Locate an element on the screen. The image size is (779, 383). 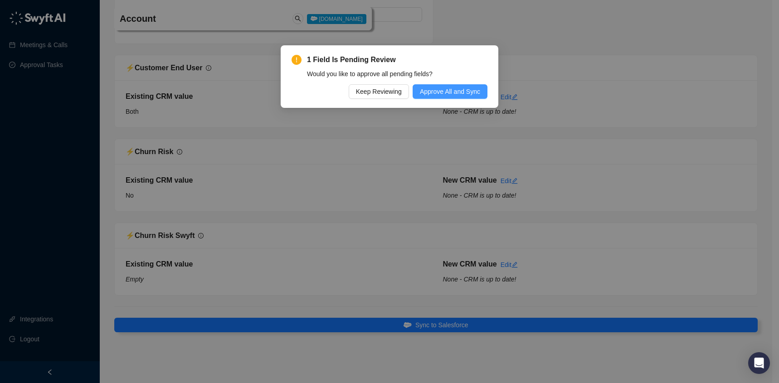
span: Keep Reviewing is located at coordinates (379, 92).